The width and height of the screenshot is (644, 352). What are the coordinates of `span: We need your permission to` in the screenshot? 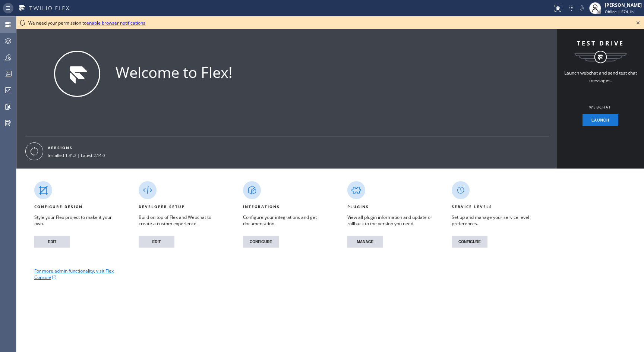 It's located at (87, 23).